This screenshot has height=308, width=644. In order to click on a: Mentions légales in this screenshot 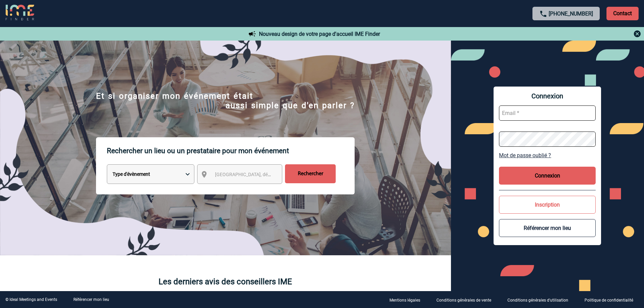, I will do `click(407, 299)`.